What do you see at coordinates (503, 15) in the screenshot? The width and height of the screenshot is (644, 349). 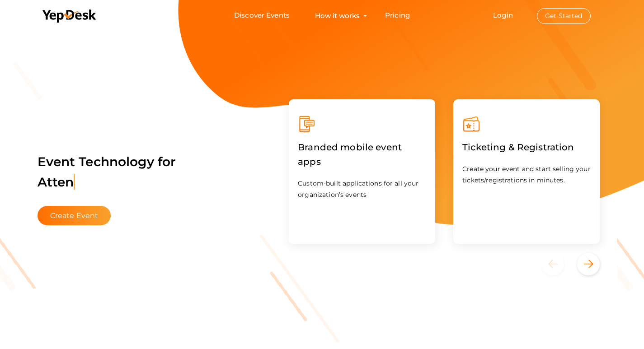 I see `a: Login` at bounding box center [503, 15].